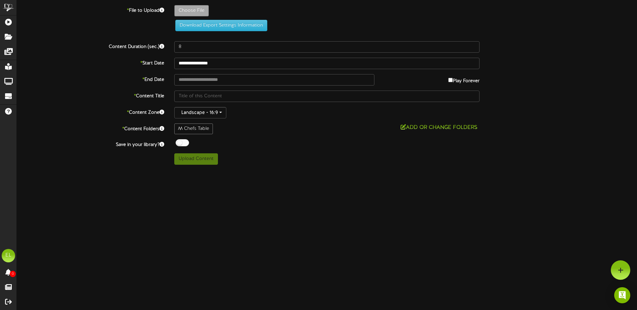 This screenshot has width=637, height=310. What do you see at coordinates (13, 274) in the screenshot?
I see `span: 0` at bounding box center [13, 274].